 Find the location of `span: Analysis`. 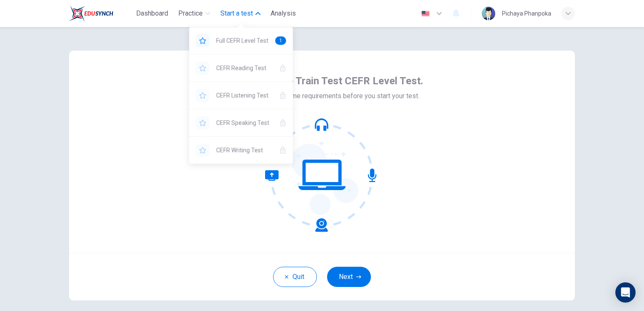

span: Analysis is located at coordinates (283, 14).